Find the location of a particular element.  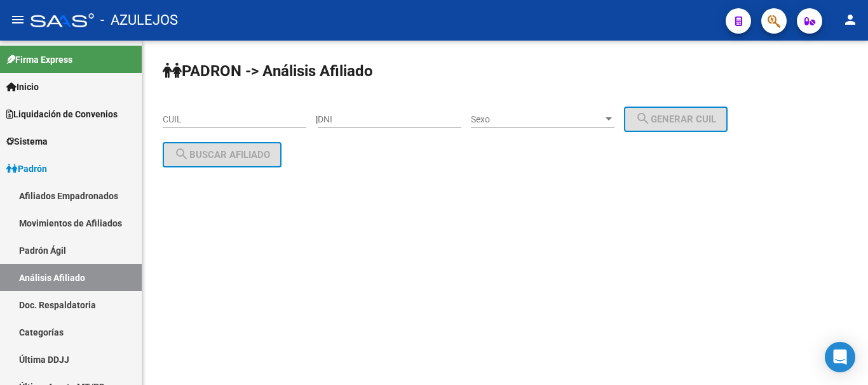

span: - AZULEJOS is located at coordinates (139, 20).